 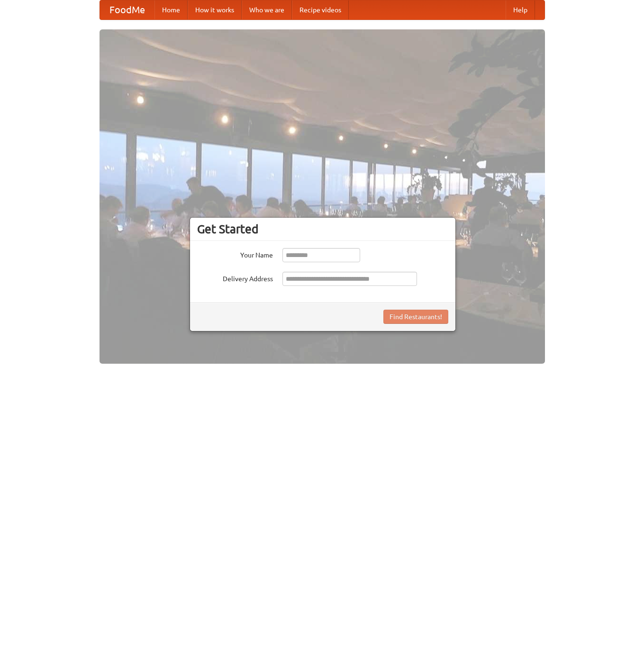 I want to click on a: Home, so click(x=171, y=10).